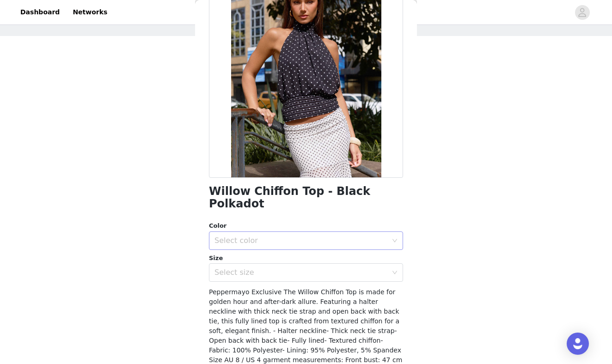 This screenshot has width=612, height=364. I want to click on div: avatar, so click(582, 12).